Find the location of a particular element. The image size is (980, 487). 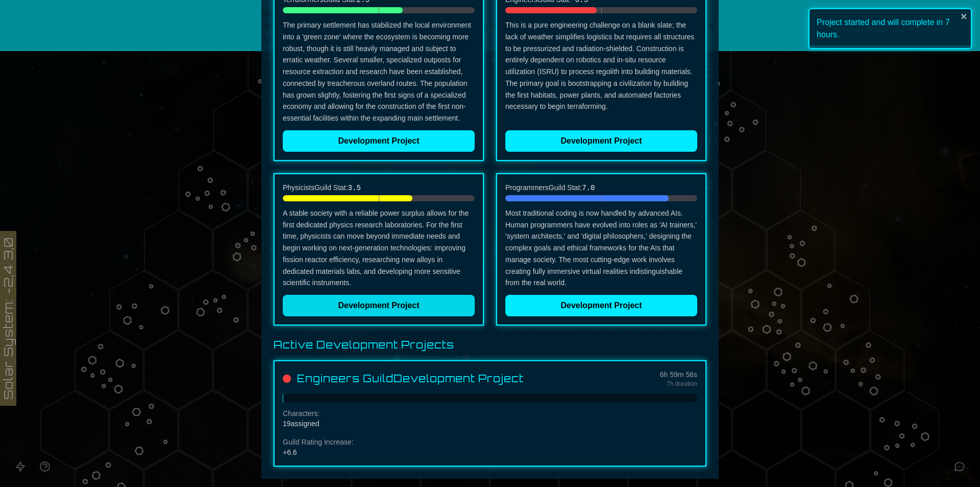

div: 6h 59m 56s is located at coordinates (678, 374).